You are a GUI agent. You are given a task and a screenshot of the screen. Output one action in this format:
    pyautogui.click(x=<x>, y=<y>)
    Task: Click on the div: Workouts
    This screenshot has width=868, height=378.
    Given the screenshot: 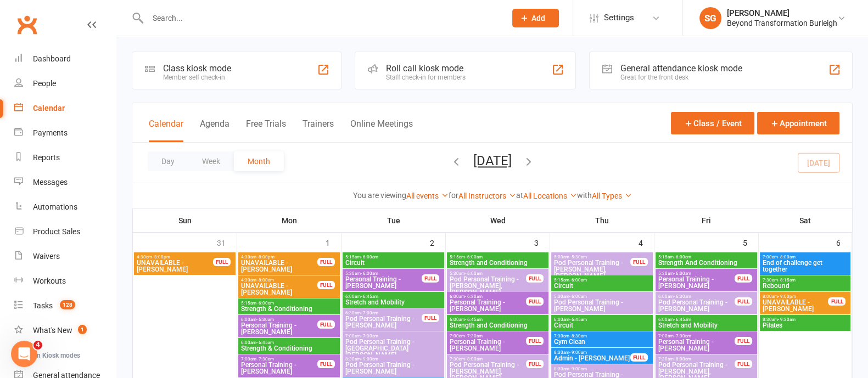 What is the action you would take?
    pyautogui.click(x=50, y=281)
    